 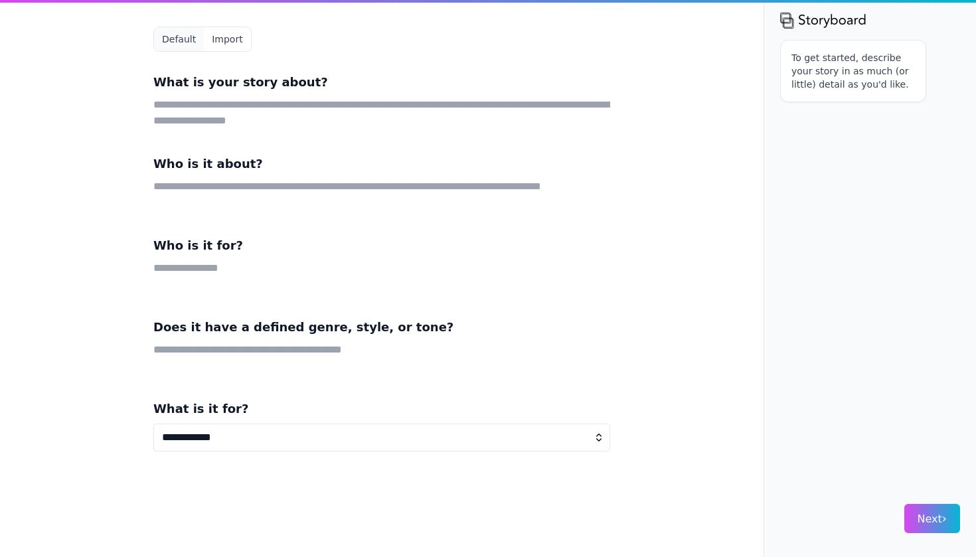 I want to click on h3: Who is it about?, so click(x=382, y=164).